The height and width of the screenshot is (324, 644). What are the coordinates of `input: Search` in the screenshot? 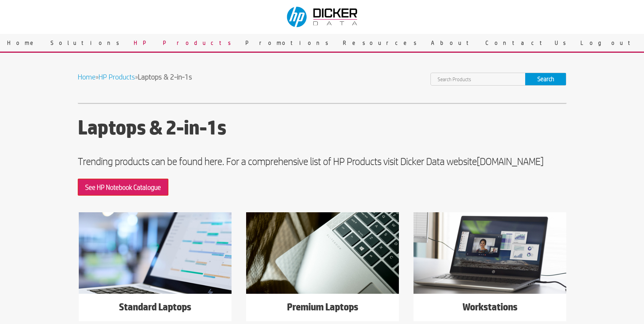 It's located at (545, 79).